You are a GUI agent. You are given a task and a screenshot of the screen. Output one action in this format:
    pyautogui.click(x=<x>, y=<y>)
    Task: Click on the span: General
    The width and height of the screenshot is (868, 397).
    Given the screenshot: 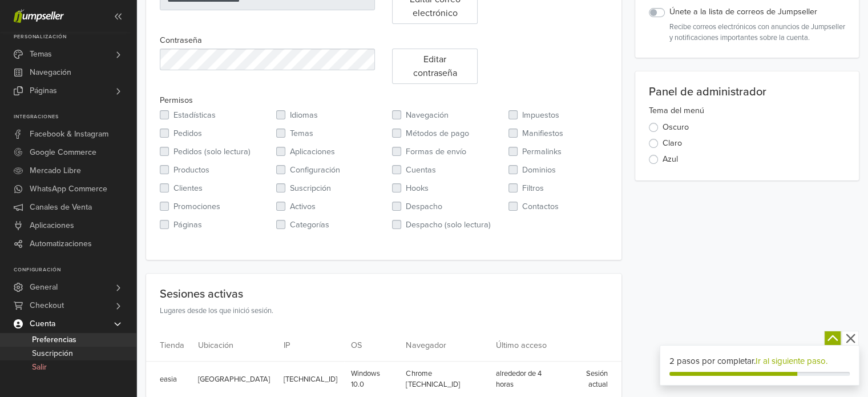 What is the action you would take?
    pyautogui.click(x=44, y=287)
    